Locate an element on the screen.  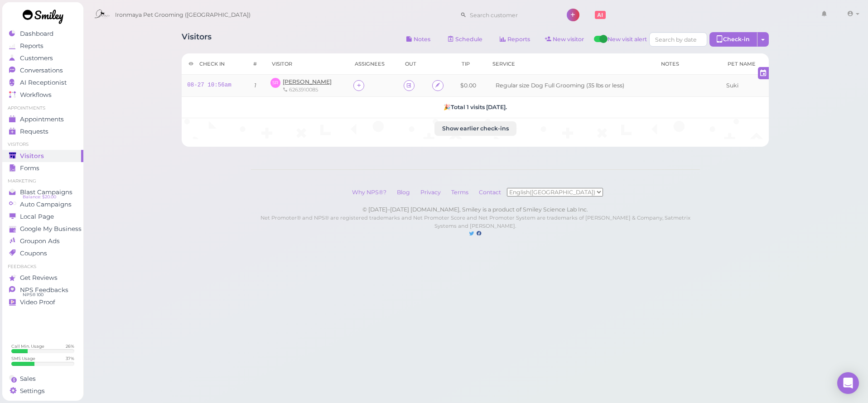
span: Workflows is located at coordinates (35, 95).